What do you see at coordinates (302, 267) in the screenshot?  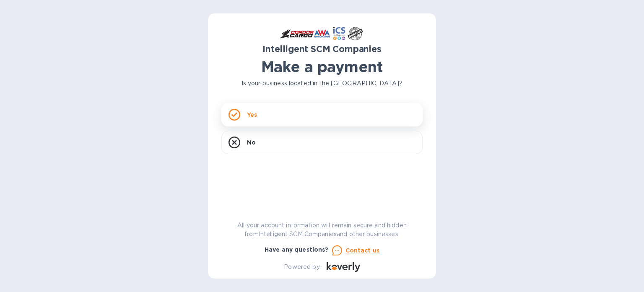 I see `p: Powered by` at bounding box center [302, 267].